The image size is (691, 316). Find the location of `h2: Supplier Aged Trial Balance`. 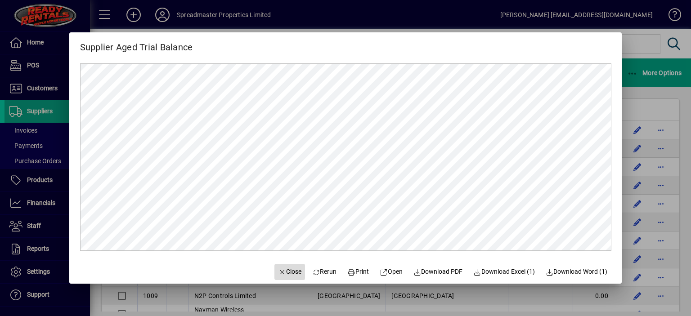

h2: Supplier Aged Trial Balance is located at coordinates (136, 43).